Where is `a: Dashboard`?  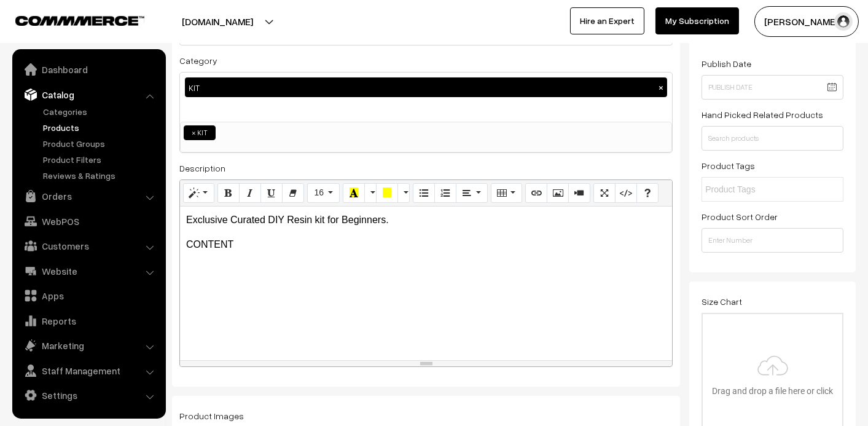
a: Dashboard is located at coordinates (88, 69).